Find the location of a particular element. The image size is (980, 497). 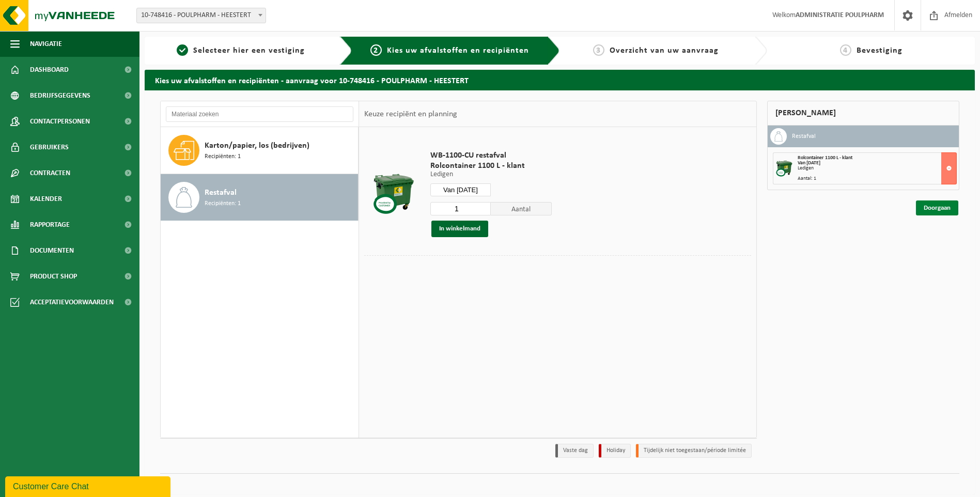

span: 1 is located at coordinates (182, 50).